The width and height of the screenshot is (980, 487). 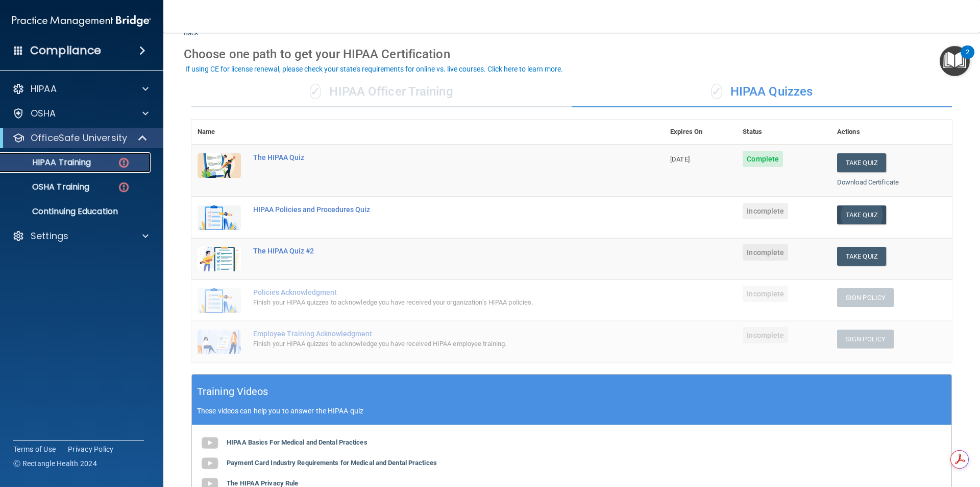 I want to click on p: HIPAA, so click(x=43, y=89).